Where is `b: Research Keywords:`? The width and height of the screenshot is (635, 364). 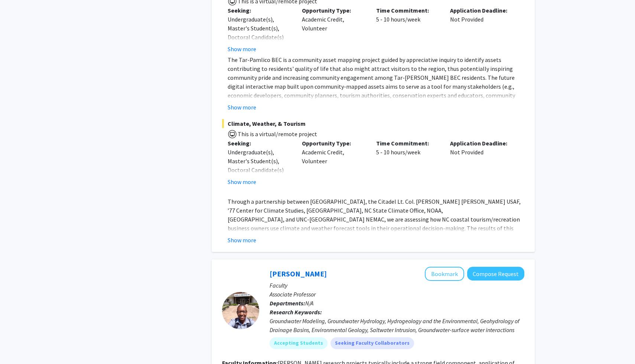
b: Research Keywords: is located at coordinates (296, 312).